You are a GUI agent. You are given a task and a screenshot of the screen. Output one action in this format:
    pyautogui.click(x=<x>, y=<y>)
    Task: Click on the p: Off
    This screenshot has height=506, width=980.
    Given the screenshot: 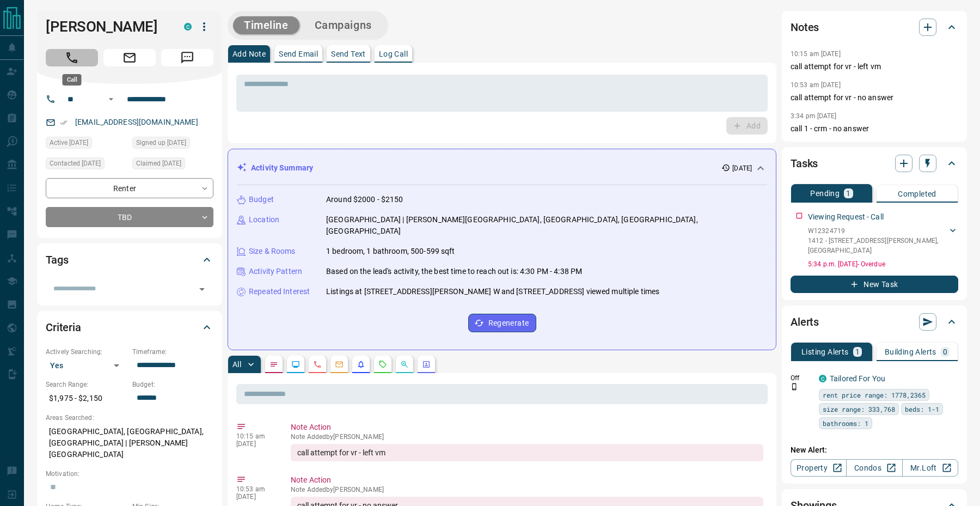 What is the action you would take?
    pyautogui.click(x=802, y=378)
    